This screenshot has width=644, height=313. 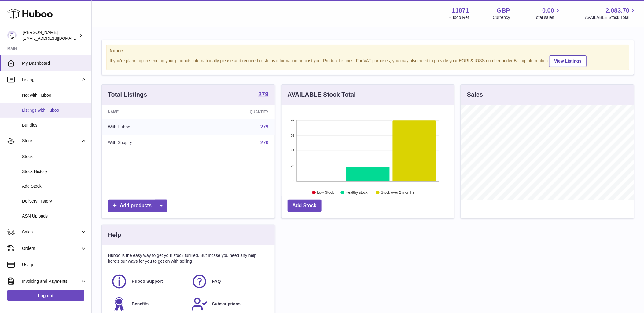 I want to click on span: My Dashboard, so click(x=55, y=63).